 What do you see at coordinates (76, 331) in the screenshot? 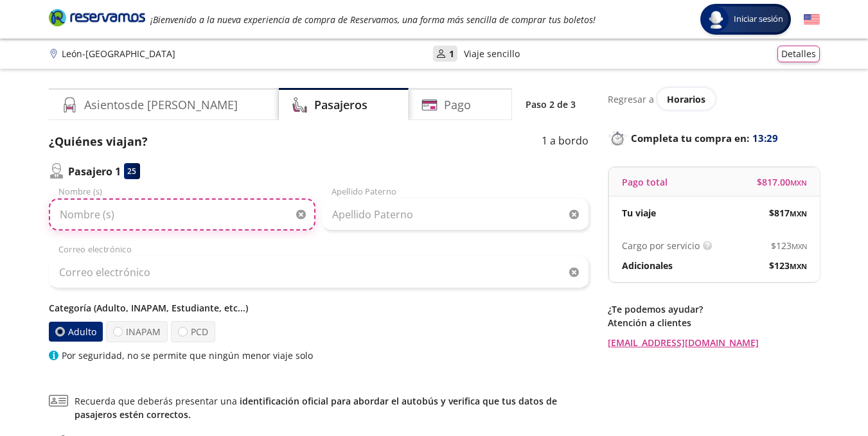
I see `label: Adulto` at bounding box center [76, 331].